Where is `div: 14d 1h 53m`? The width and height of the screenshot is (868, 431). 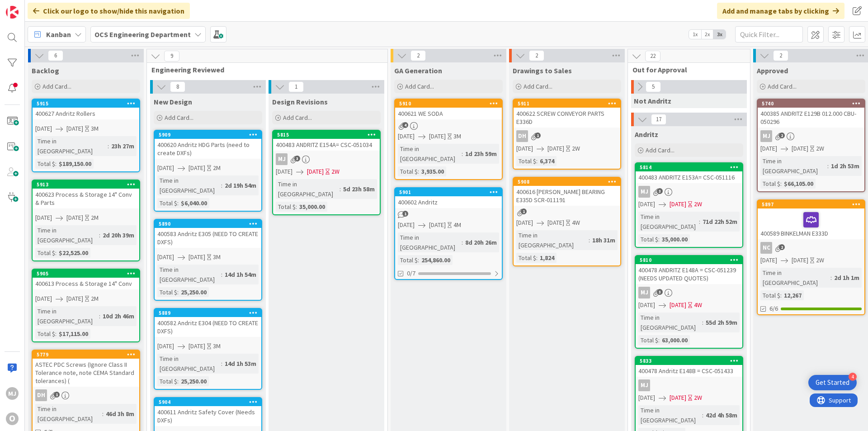
div: 14d 1h 53m is located at coordinates (241, 364).